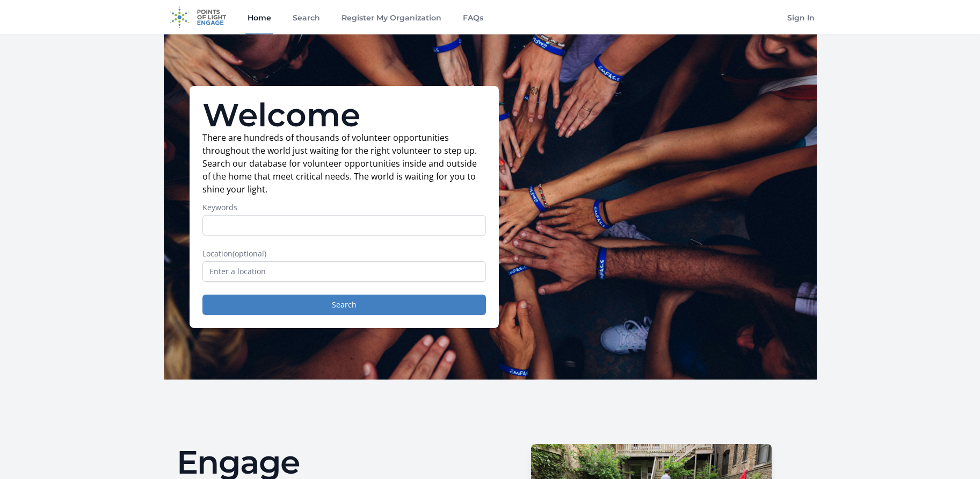 The width and height of the screenshot is (980, 479). I want to click on h1: Welcome, so click(344, 115).